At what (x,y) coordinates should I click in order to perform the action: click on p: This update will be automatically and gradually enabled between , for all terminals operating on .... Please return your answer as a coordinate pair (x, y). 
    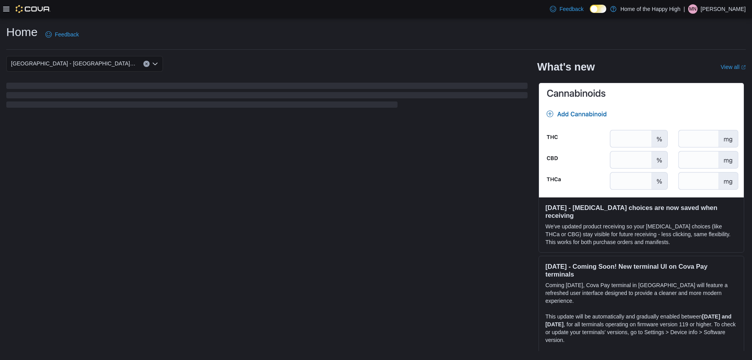
    Looking at the image, I should click on (641, 328).